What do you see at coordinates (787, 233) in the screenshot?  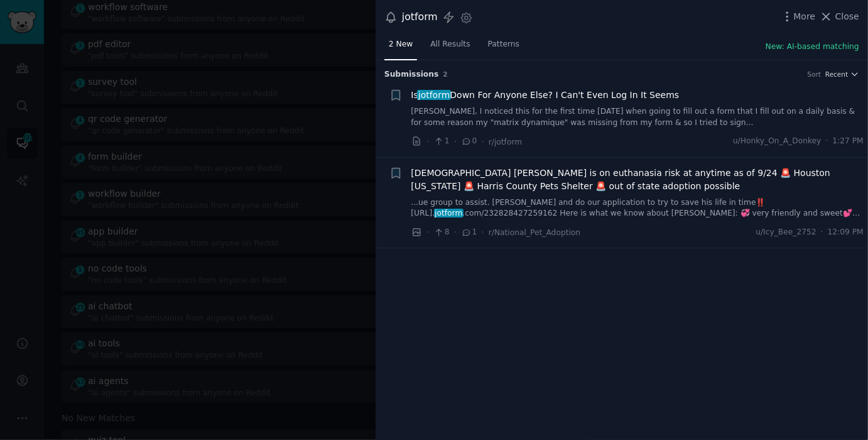 I see `span: u/Icy_Bee_2752` at bounding box center [787, 233].